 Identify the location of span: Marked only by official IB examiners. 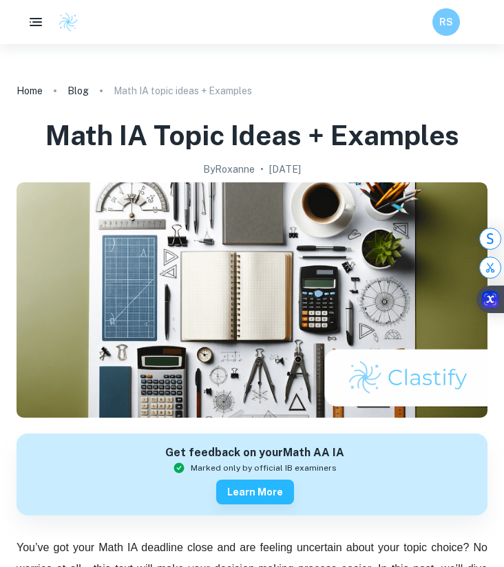
(264, 468).